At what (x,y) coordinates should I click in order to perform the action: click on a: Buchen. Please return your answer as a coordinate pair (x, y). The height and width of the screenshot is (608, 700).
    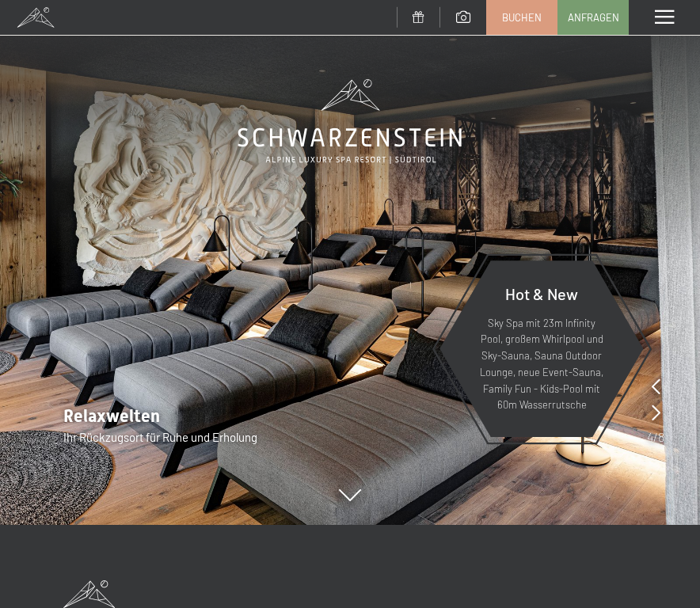
    Looking at the image, I should click on (522, 17).